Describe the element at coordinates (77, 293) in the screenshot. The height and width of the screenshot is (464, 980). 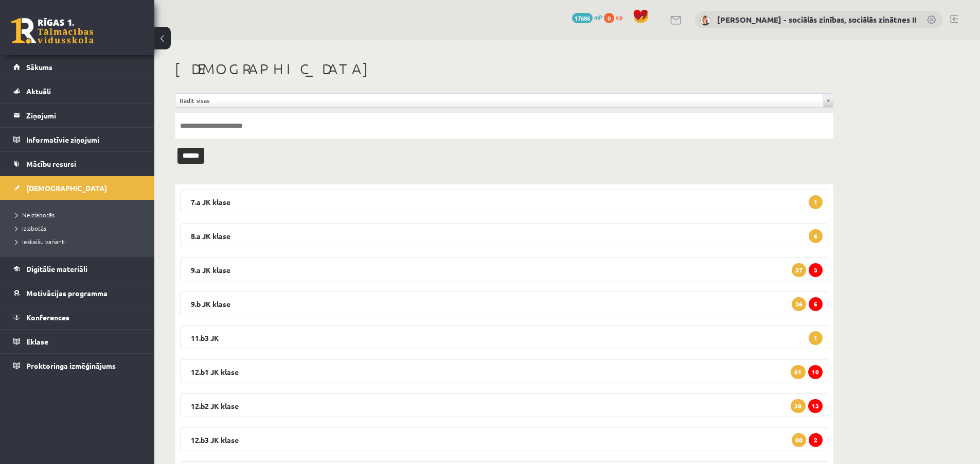
I see `a: Motivācijas programma` at that location.